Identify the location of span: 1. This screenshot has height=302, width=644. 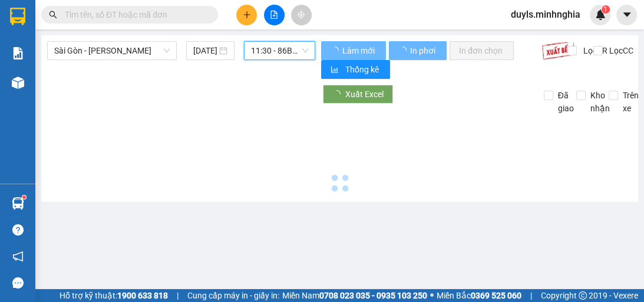
(606, 9).